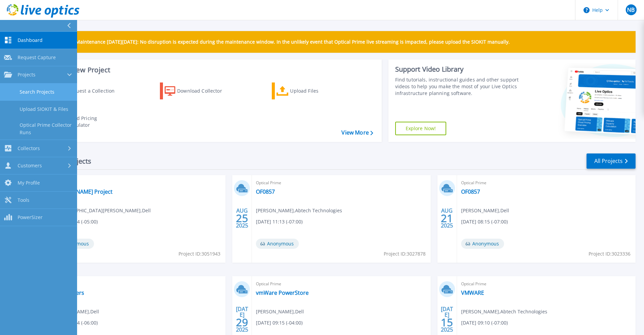  I want to click on span: NB, so click(631, 10).